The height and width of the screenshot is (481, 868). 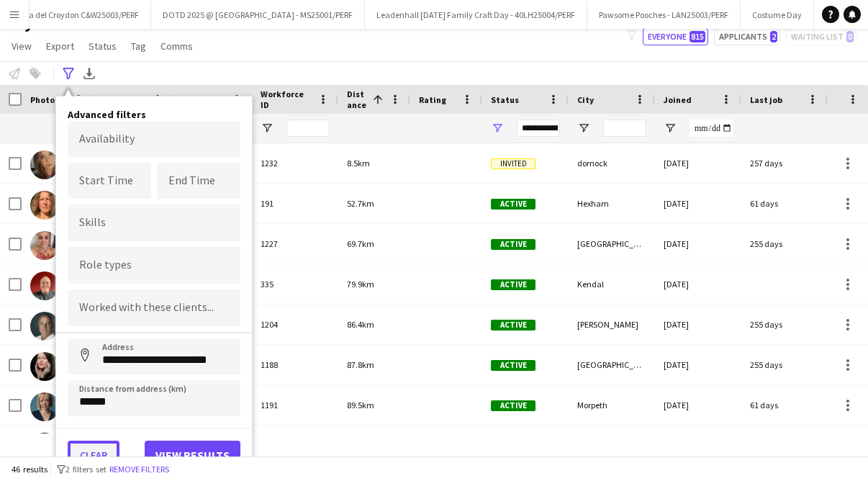 I want to click on app-action-btn: Export XLSX, so click(x=89, y=73).